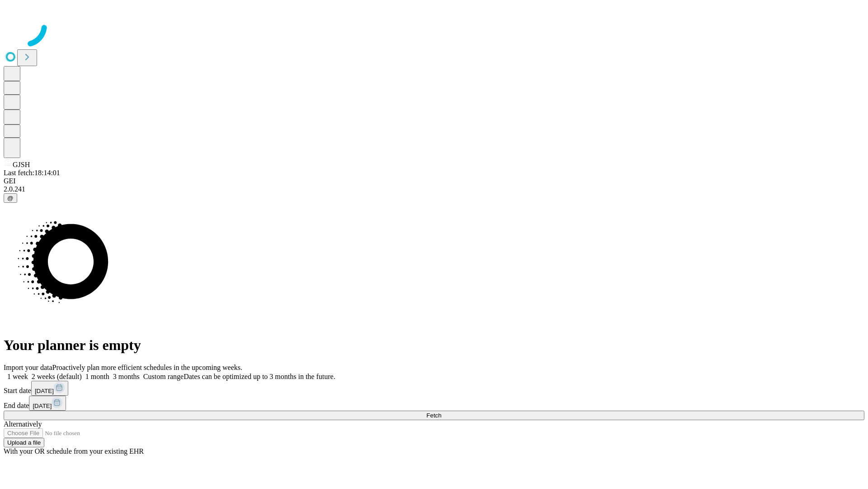 The width and height of the screenshot is (868, 489). I want to click on span: 1 month, so click(97, 376).